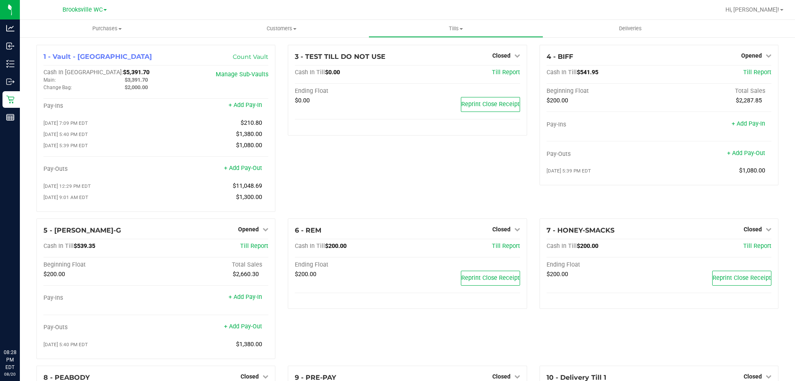  I want to click on span: 4 - BIFF, so click(560, 56).